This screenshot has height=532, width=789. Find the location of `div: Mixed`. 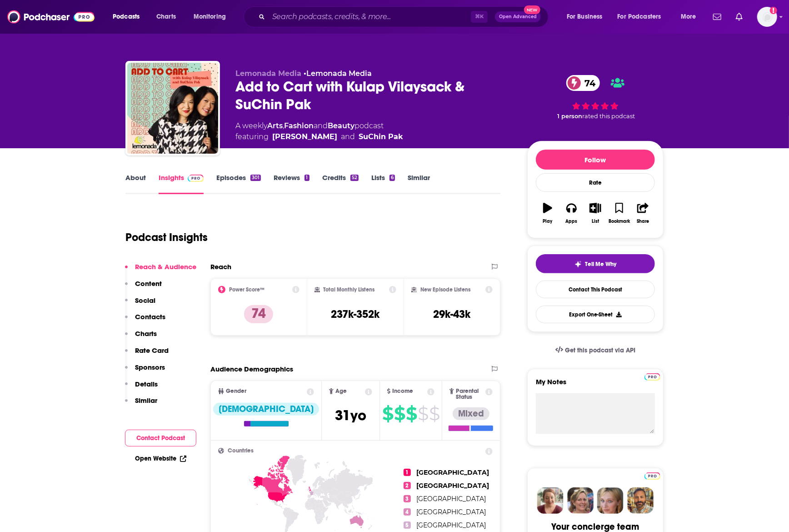

div: Mixed is located at coordinates (471, 414).